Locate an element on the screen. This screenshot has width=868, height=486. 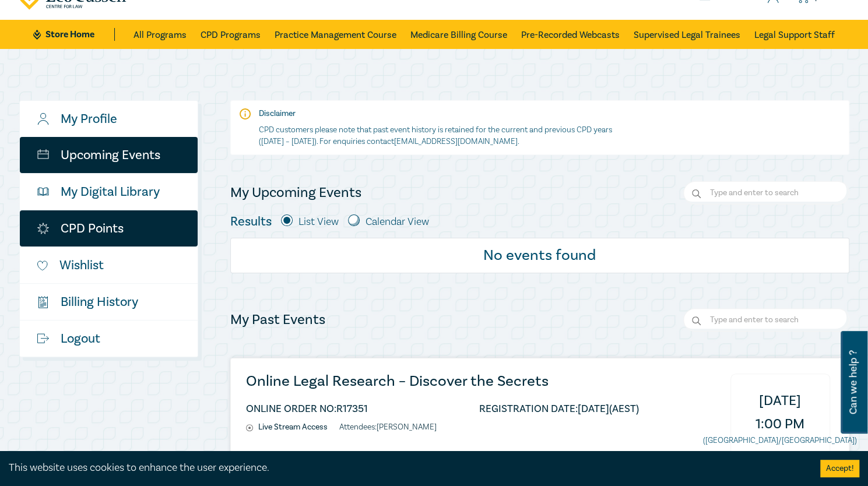
a: Supervised Legal Trainees is located at coordinates (687, 34).